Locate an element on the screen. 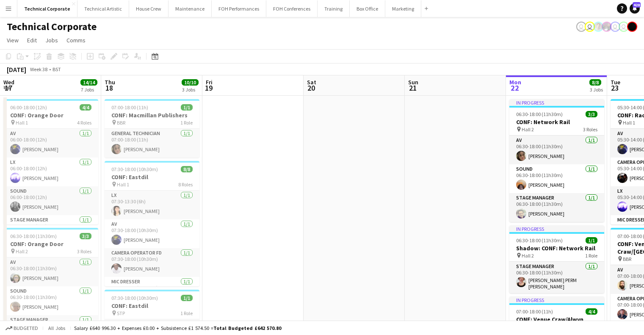 Image resolution: width=644 pixels, height=335 pixels. h3: CONF: Network Rail is located at coordinates (557, 122).